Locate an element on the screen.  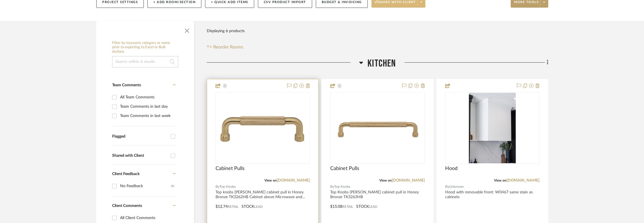
div: (6) is located at coordinates (173, 186).